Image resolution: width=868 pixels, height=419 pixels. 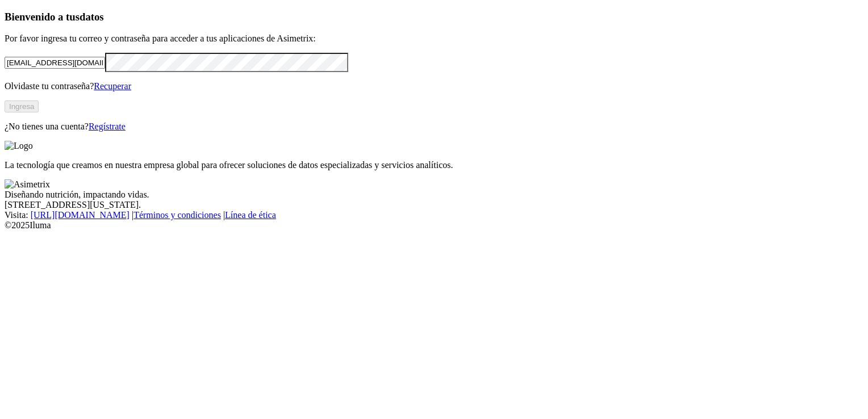 I want to click on div: Diseñando nutrición, impactando vidas., so click(x=434, y=195).